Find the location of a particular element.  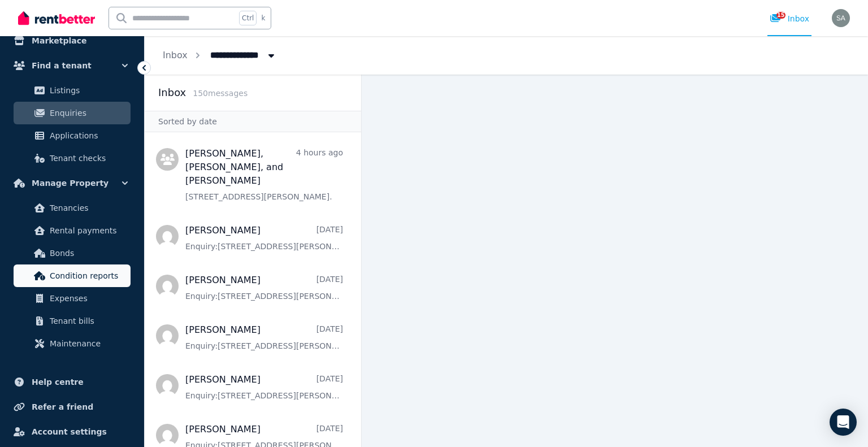

span: Find a tenant is located at coordinates (62, 66).